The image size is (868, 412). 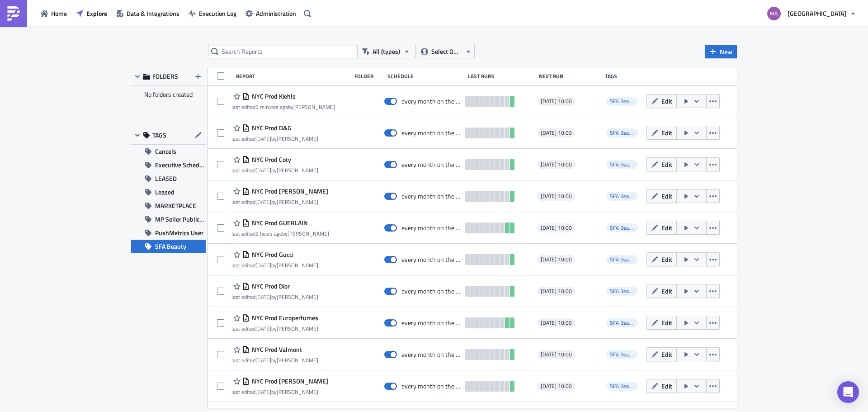 What do you see at coordinates (91, 13) in the screenshot?
I see `button: Explore` at bounding box center [91, 13].